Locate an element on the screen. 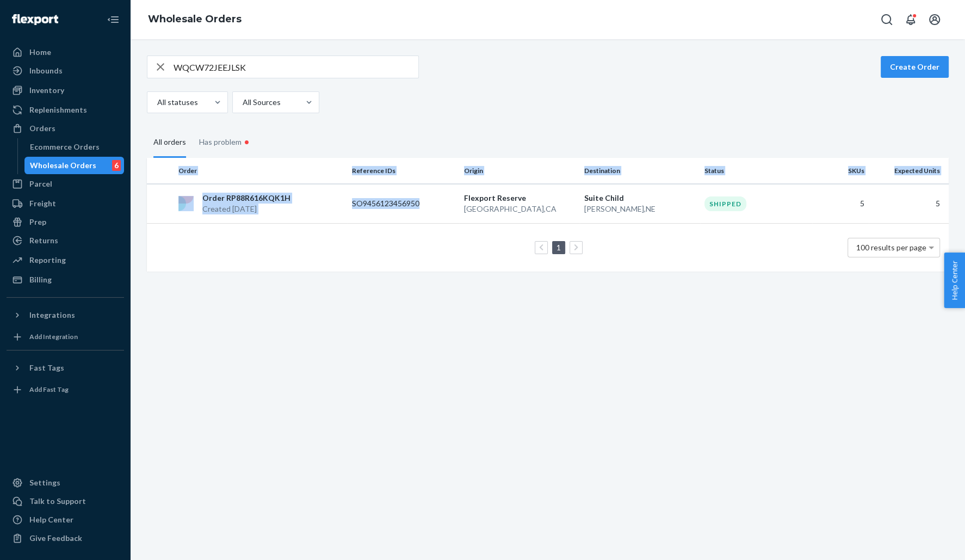  div: Prep is located at coordinates (38, 222).